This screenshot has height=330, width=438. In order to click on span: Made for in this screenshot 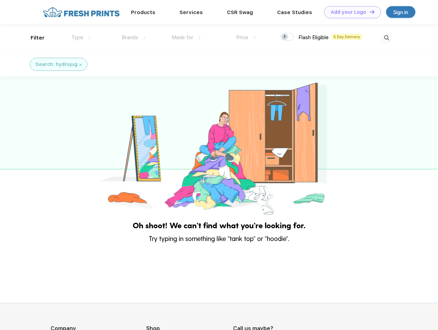, I will do `click(182, 38)`.